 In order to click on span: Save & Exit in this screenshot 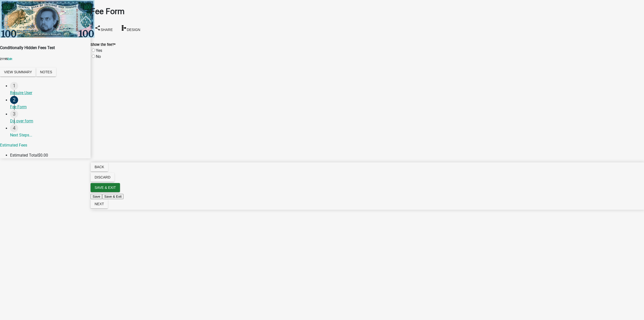, I will do `click(105, 188)`.